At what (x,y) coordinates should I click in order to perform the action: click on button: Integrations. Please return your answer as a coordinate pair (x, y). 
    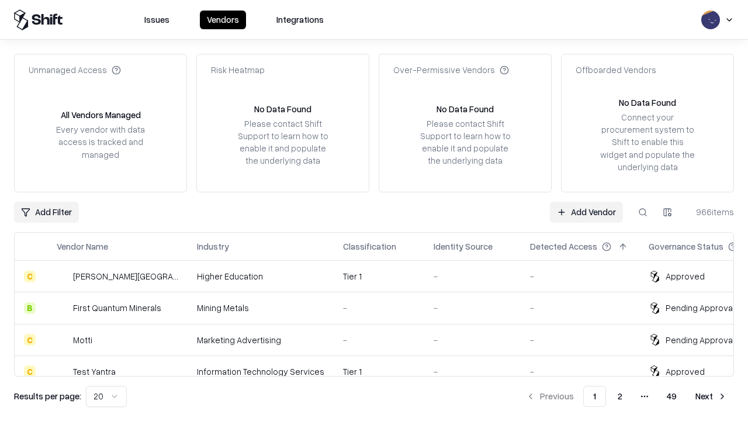
    Looking at the image, I should click on (300, 20).